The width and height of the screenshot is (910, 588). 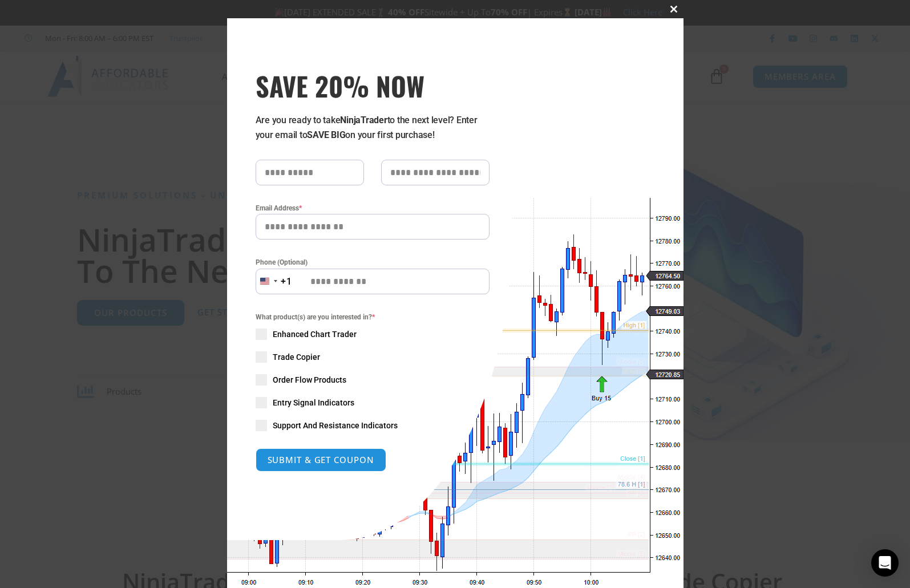 What do you see at coordinates (326, 134) in the screenshot?
I see `strong: SAVE BIG` at bounding box center [326, 134].